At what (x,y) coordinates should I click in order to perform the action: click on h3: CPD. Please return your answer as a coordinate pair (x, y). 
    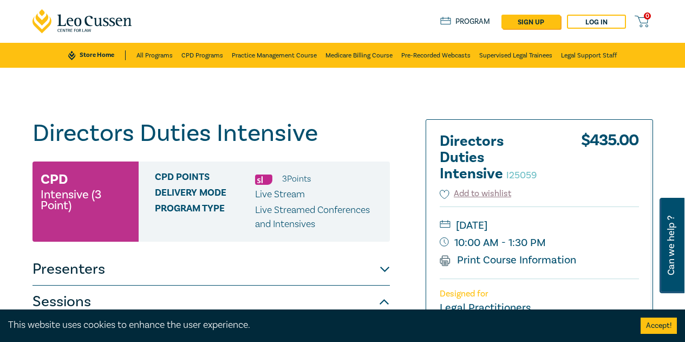
    Looking at the image, I should click on (54, 179).